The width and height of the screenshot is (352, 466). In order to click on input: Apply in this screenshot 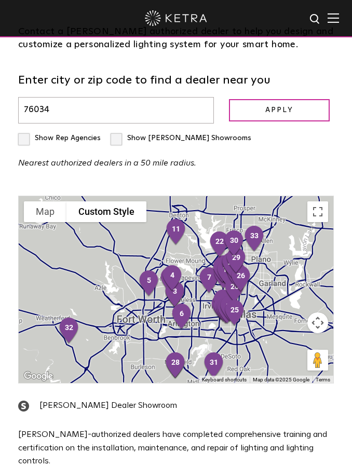, I will do `click(279, 110)`.